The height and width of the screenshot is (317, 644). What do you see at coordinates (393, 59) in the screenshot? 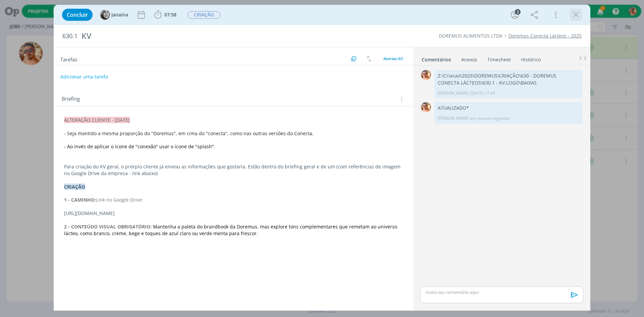
I see `span: Abertas 0/2` at bounding box center [393, 59].